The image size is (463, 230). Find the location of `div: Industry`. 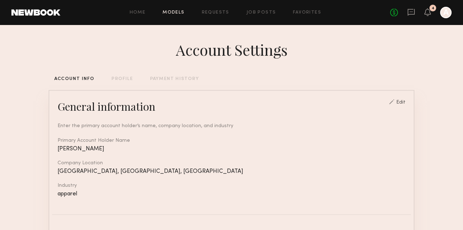

div: Industry is located at coordinates (231, 186).